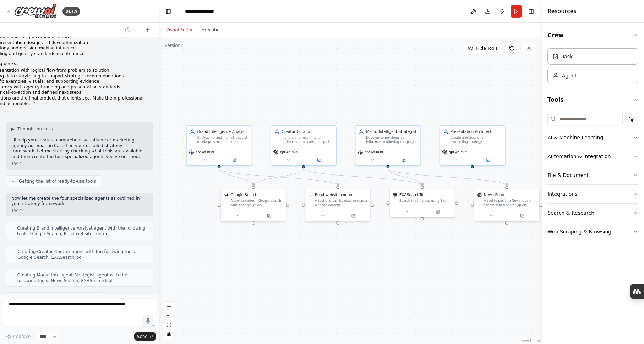 The image size is (644, 344). Describe the element at coordinates (479, 195) in the screenshot. I see `img: SerplyNewsSearchTool` at that location.